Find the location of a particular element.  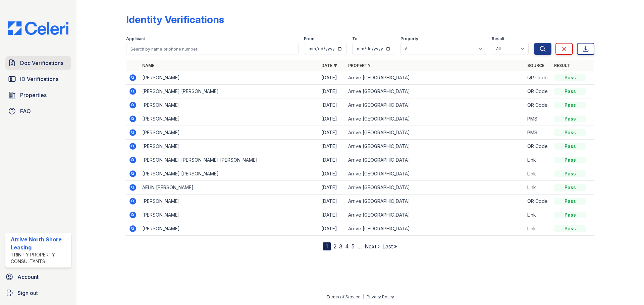

div: 1 is located at coordinates (327, 246).